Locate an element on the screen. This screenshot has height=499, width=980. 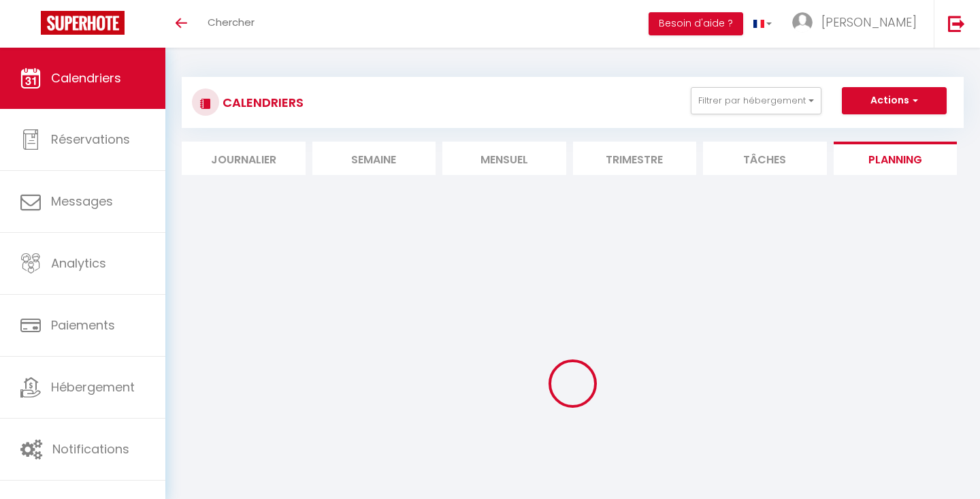
span: Paiements is located at coordinates (83, 325).